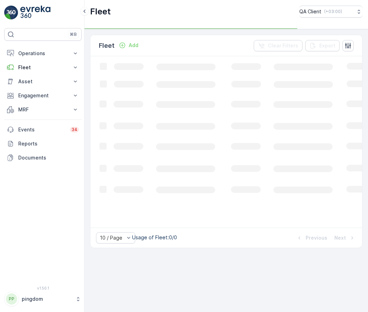 The height and width of the screenshot is (312, 368). I want to click on p: pingdom, so click(47, 299).